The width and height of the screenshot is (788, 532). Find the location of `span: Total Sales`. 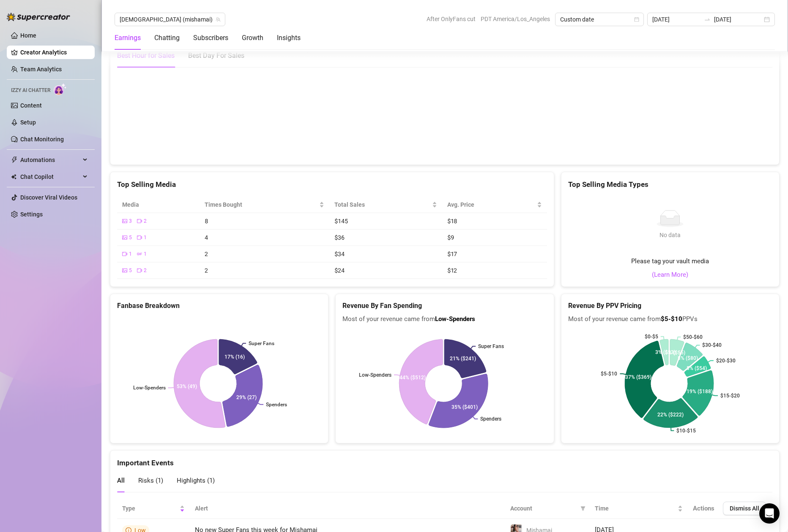

span: Total Sales is located at coordinates (382, 204).